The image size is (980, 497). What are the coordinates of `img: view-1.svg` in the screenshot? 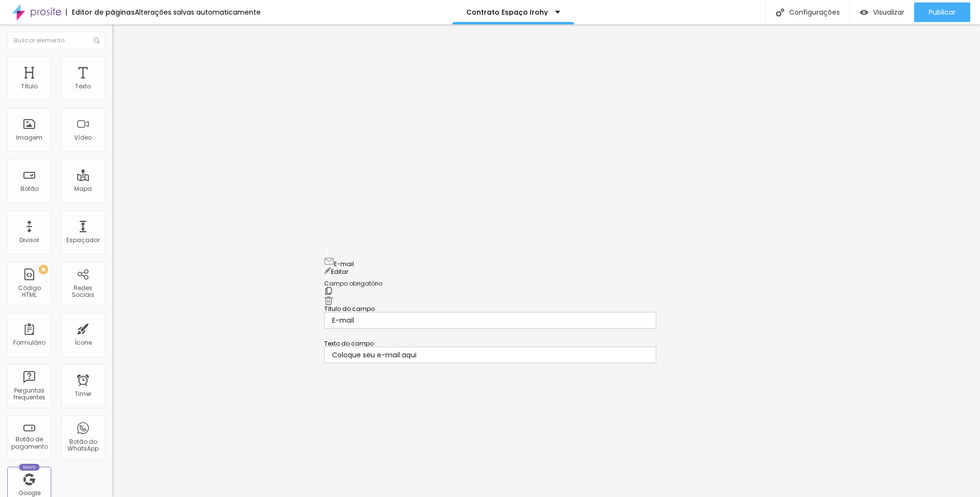 It's located at (863, 12).